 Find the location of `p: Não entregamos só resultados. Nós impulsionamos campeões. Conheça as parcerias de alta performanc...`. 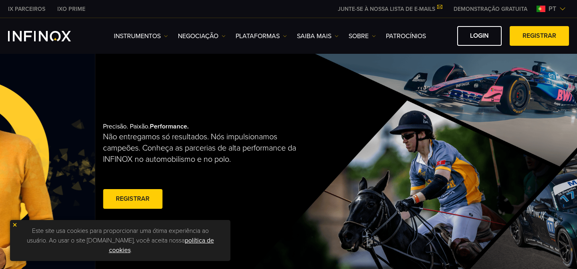

p: Não entregamos só resultados. Nós impulsionamos campeões. Conheça as parcerias de alta performanc... is located at coordinates (204, 148).